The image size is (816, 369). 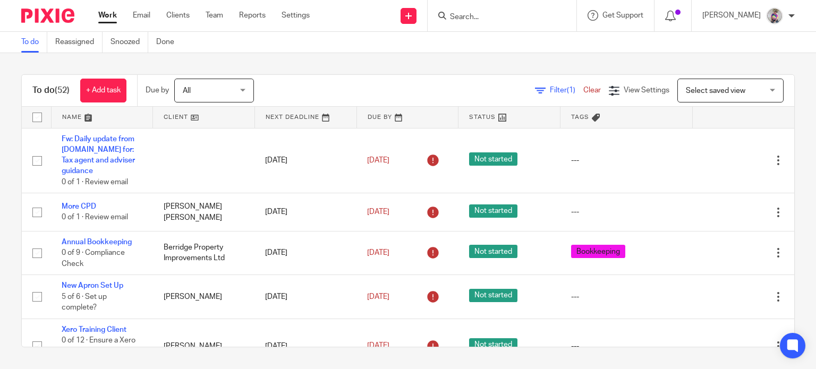 I want to click on span: 0 of 9 · Compliance Check, so click(x=93, y=258).